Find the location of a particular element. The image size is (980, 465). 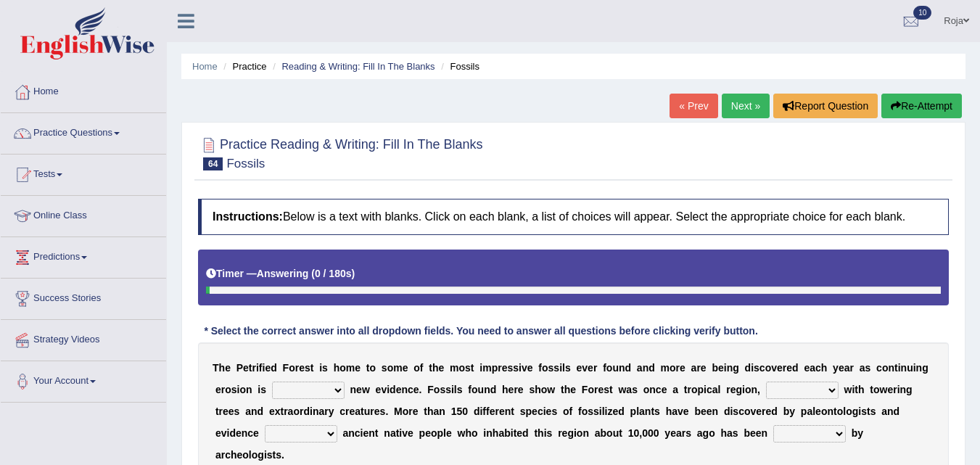

b: T is located at coordinates (216, 367).